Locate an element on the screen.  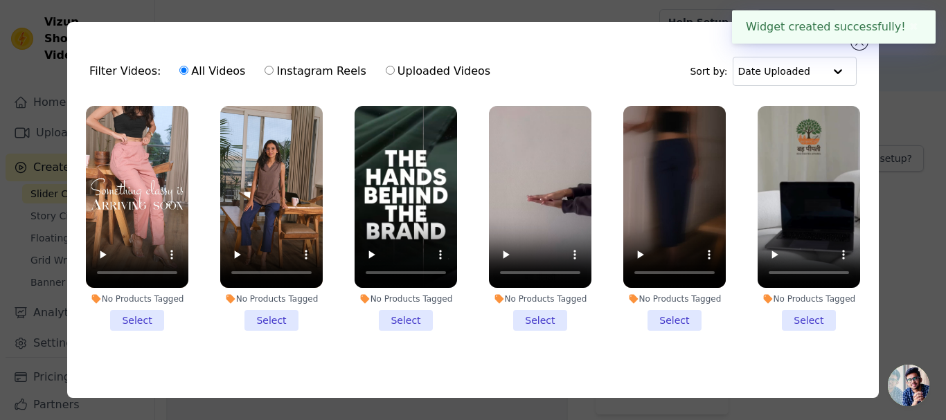
label: Instagram Reels is located at coordinates (315, 71).